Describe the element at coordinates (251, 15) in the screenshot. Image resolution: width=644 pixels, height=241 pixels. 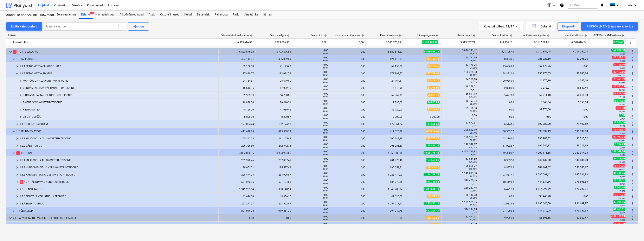
I see `a: Analüütika` at that location.